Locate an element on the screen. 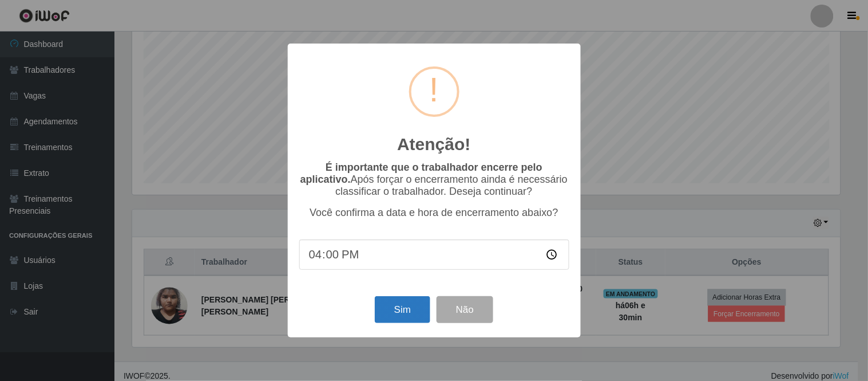 The width and height of the screenshot is (868, 381). p: Após forçar o encerramento ainda é necessário classificar o trabalhador. Deseja continuar? is located at coordinates (434, 179).